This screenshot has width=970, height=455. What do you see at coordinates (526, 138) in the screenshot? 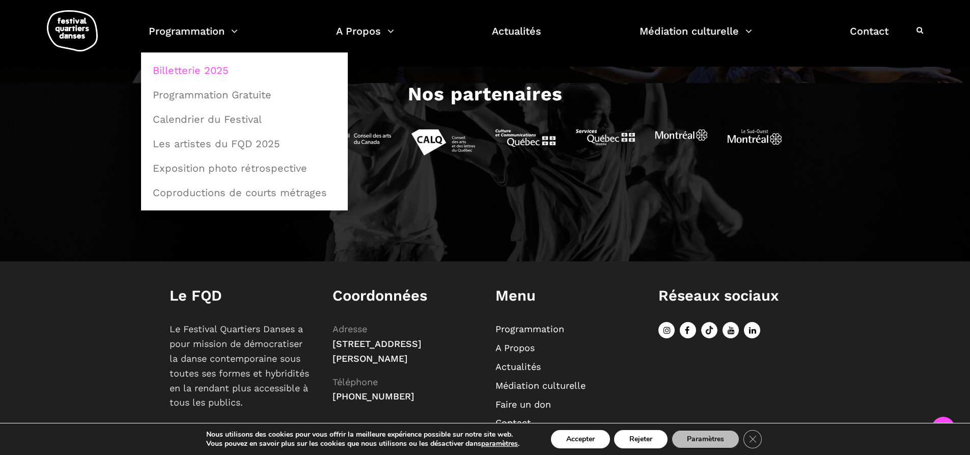
I see `img: MCCQ` at bounding box center [526, 138].